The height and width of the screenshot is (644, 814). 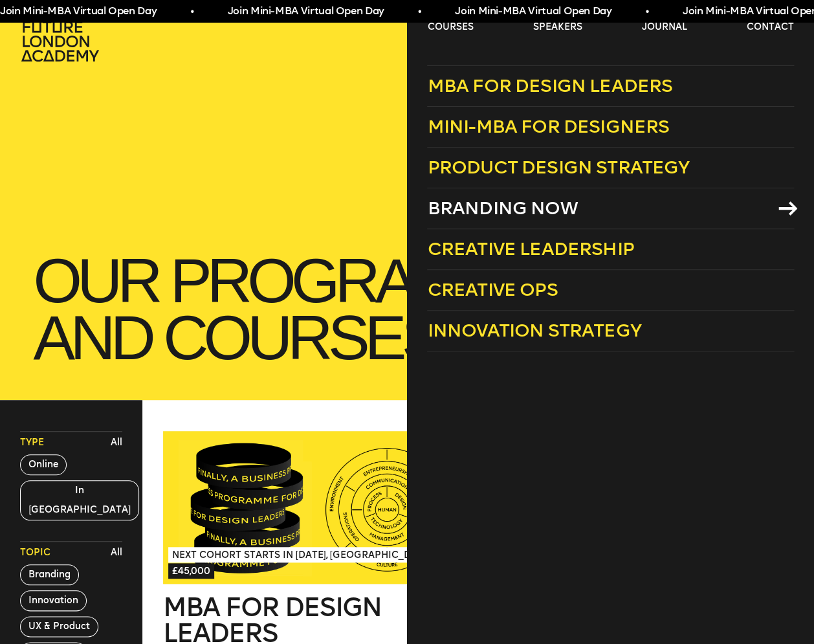 What do you see at coordinates (502, 208) in the screenshot?
I see `span: Branding Now` at bounding box center [502, 208].